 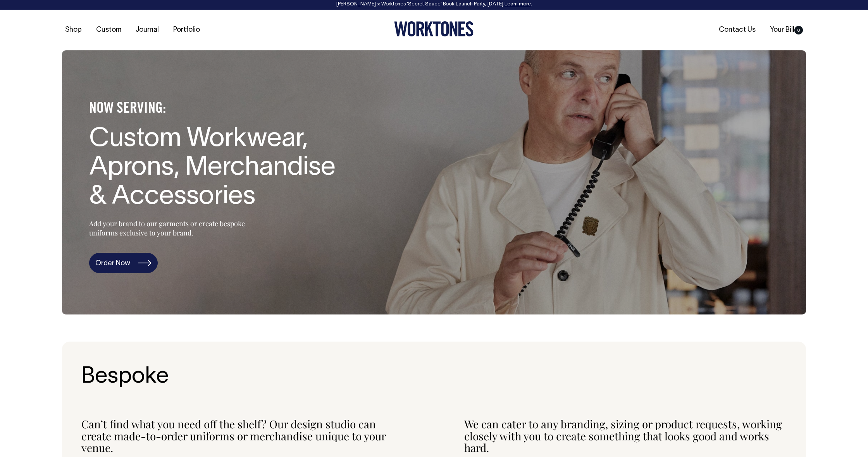 What do you see at coordinates (108, 30) in the screenshot?
I see `a: Custom` at bounding box center [108, 30].